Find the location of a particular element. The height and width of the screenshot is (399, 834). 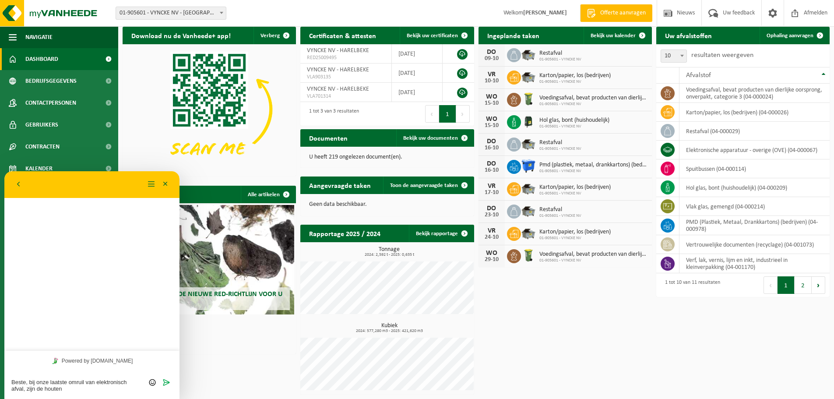

span: Verberg is located at coordinates (270, 35).